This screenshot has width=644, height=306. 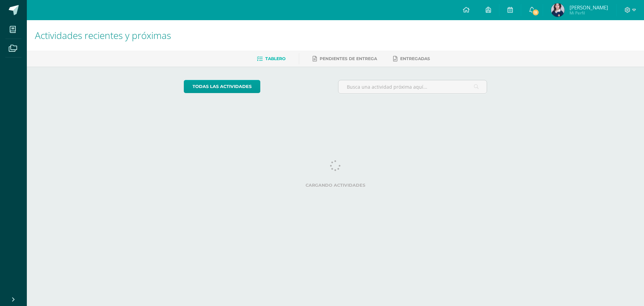 What do you see at coordinates (348, 58) in the screenshot?
I see `span: Pendientes de entrega` at bounding box center [348, 58].